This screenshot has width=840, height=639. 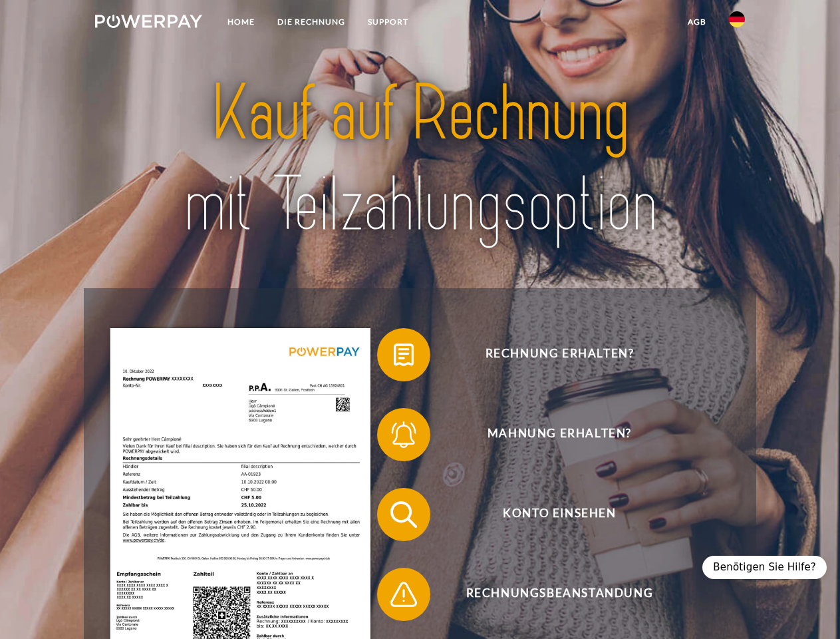 What do you see at coordinates (550, 355) in the screenshot?
I see `button: Rechnung erhalten?` at bounding box center [550, 355].